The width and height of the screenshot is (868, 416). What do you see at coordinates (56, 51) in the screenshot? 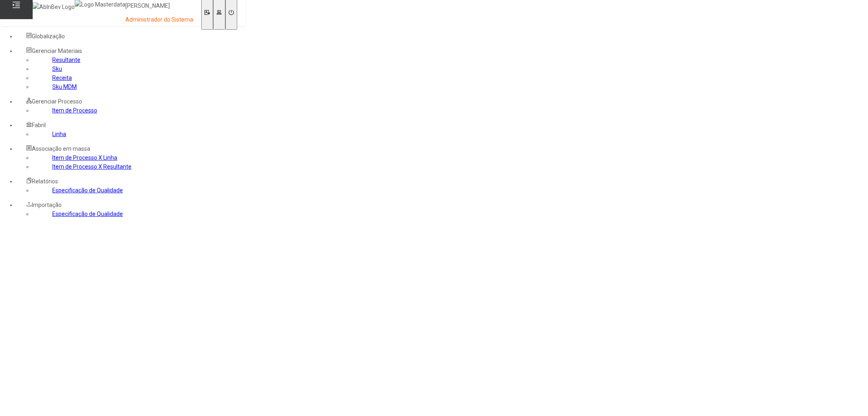
I see `span: Gerenciar Materiais` at bounding box center [56, 51].